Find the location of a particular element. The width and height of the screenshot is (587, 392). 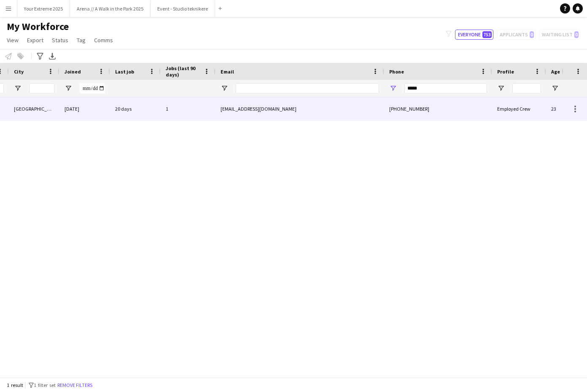

span: Jobs (last 90 days) is located at coordinates (183, 71).